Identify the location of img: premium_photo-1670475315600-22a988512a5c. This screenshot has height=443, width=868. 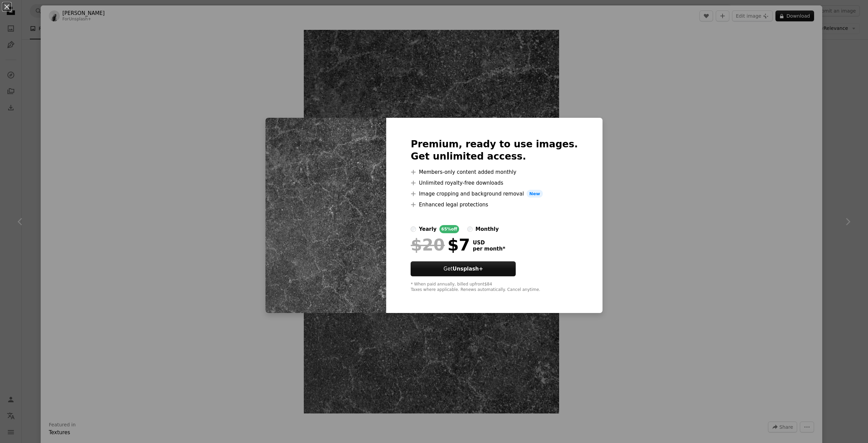
(326, 215).